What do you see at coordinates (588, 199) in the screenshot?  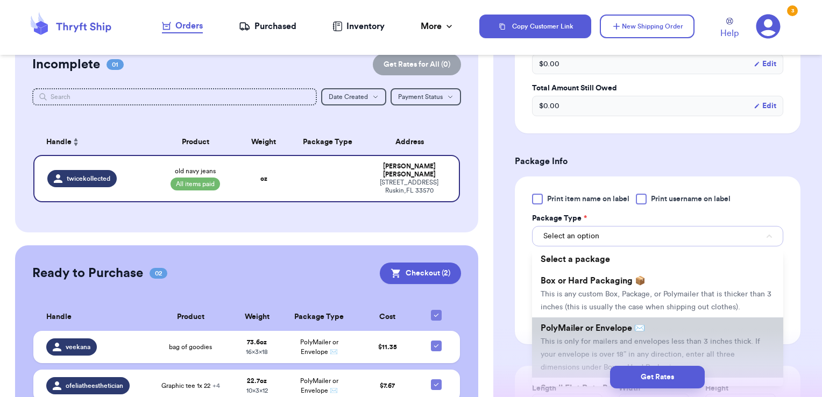 I see `span: Print item name on label` at bounding box center [588, 199].